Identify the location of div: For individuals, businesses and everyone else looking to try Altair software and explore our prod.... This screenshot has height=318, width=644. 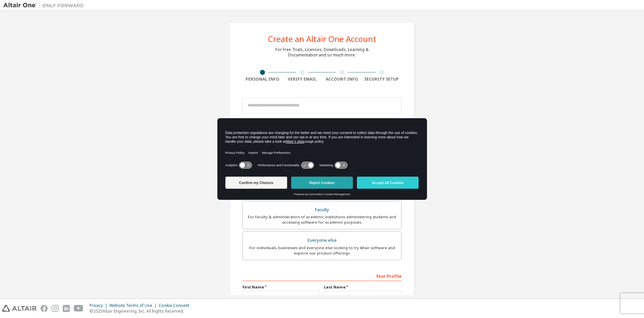
(322, 250).